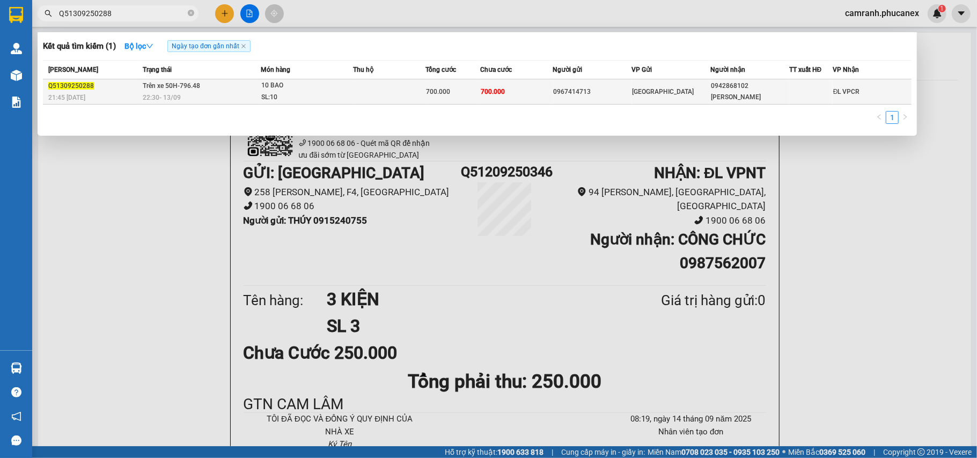 The width and height of the screenshot is (977, 458). What do you see at coordinates (244, 46) in the screenshot?
I see `span: close` at bounding box center [244, 46].